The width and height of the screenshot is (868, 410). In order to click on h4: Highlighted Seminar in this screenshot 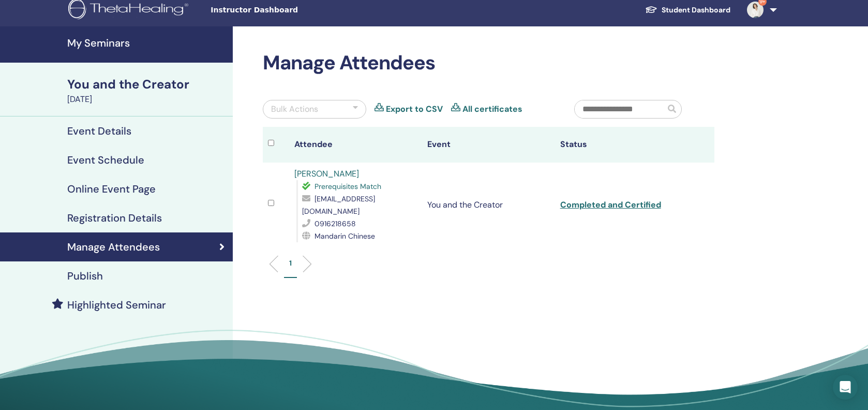, I will do `click(117, 305)`.